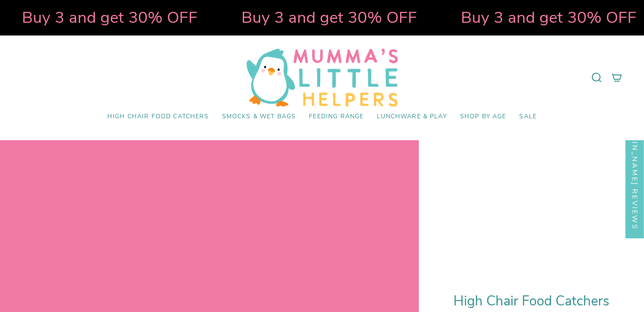  What do you see at coordinates (158, 116) in the screenshot?
I see `div: High Chair Food Catchers` at bounding box center [158, 116].